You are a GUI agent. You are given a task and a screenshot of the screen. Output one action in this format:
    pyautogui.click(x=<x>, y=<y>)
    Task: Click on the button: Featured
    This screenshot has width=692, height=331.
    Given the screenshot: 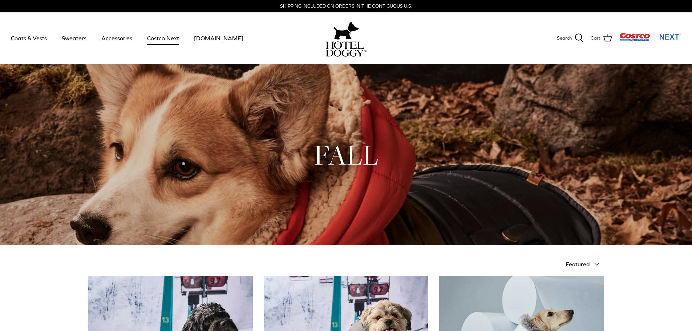 What is the action you would take?
    pyautogui.click(x=585, y=264)
    